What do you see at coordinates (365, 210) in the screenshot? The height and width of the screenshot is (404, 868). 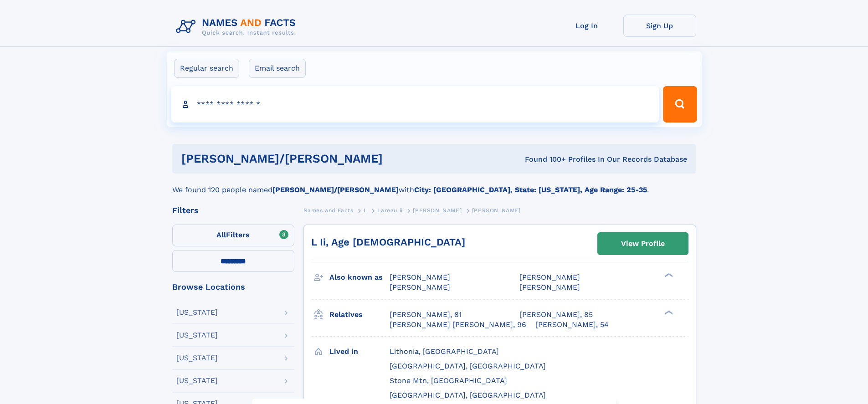 I see `a: L` at bounding box center [365, 210].